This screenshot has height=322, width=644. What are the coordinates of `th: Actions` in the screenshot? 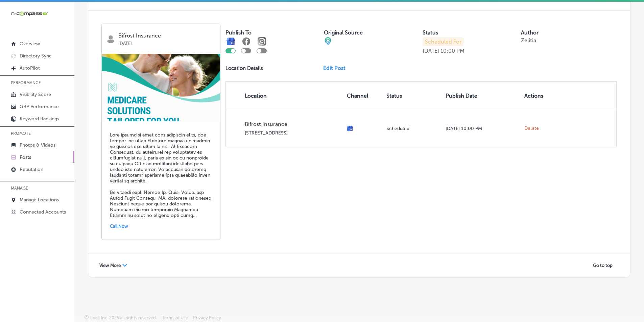 It's located at (537, 95).